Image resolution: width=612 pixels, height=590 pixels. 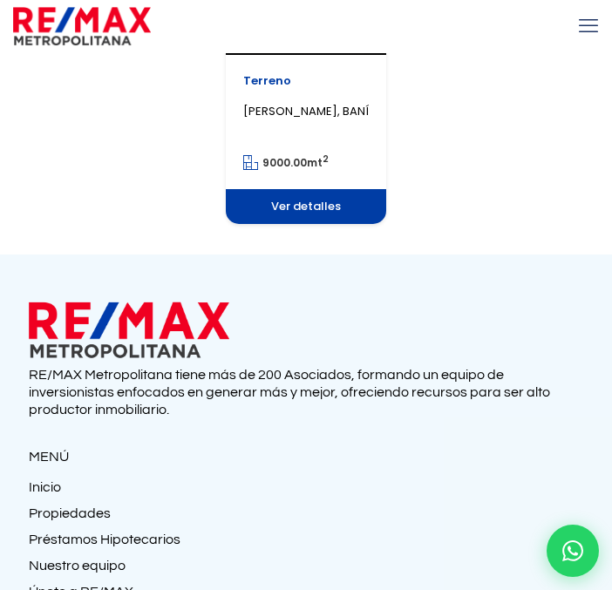 I want to click on a: mobile menu, so click(x=588, y=26).